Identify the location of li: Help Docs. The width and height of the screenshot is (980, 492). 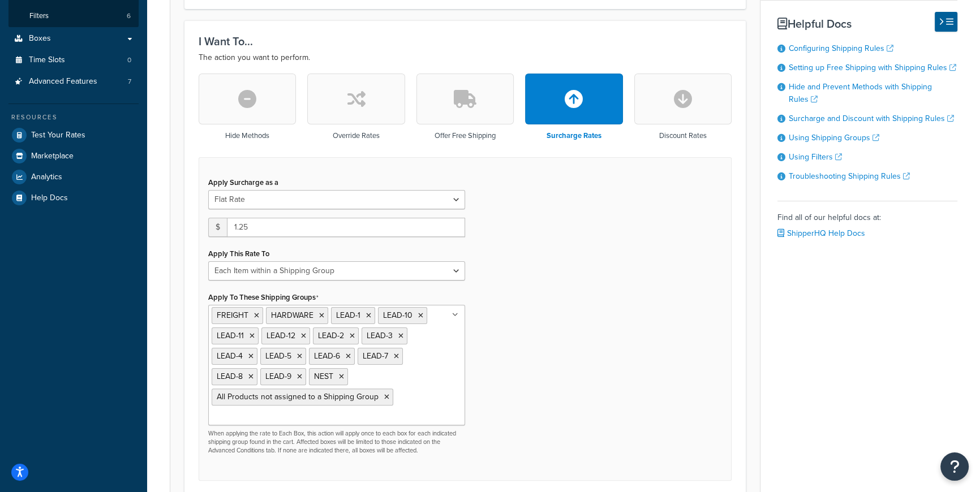
(74, 198).